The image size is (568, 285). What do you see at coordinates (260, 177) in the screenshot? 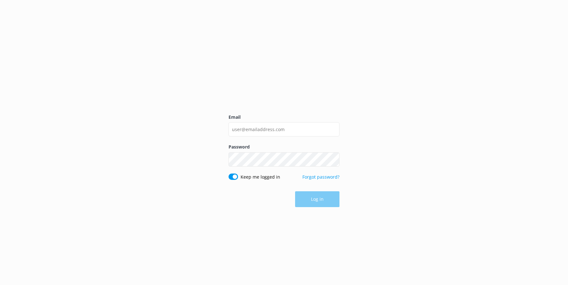
I see `label: Keep me logged in` at bounding box center [260, 177].